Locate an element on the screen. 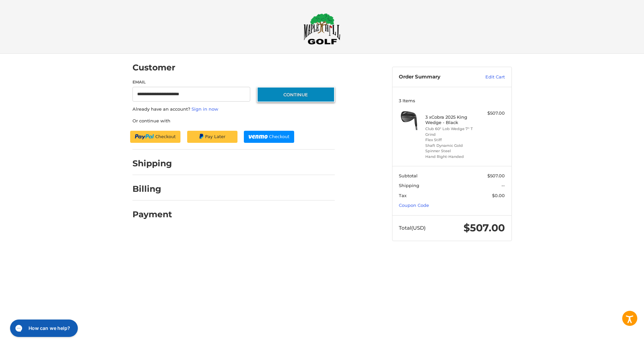  li: Club 60° Lob Wedge 7° T Grind is located at coordinates (451, 131).